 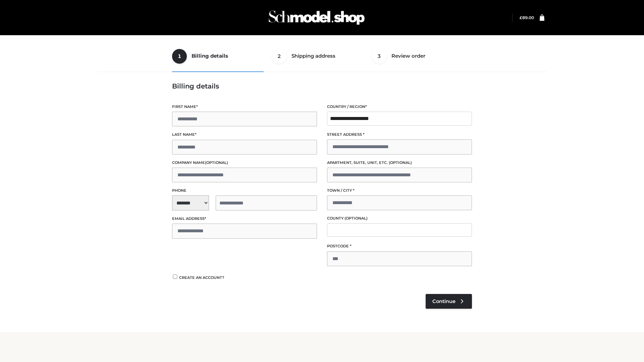 What do you see at coordinates (202, 277) in the screenshot?
I see `span: Create an account?` at bounding box center [202, 277].